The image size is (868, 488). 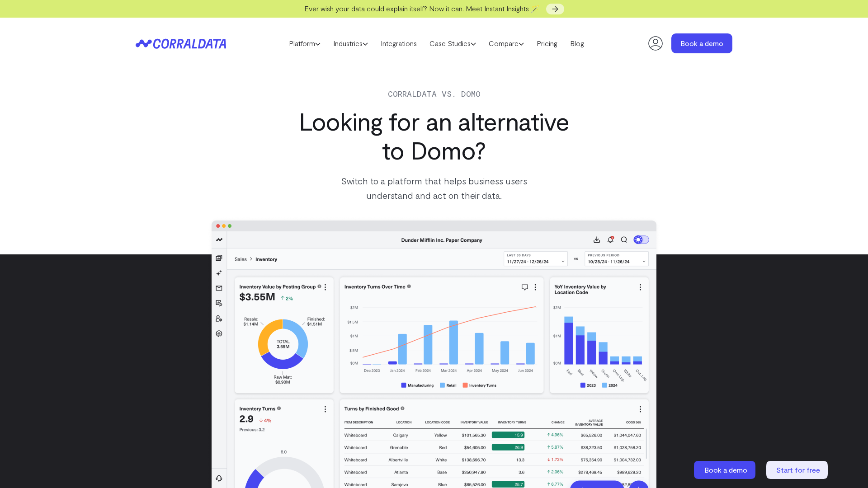 What do you see at coordinates (434, 94) in the screenshot?
I see `p: Corraldata vs. Domo` at bounding box center [434, 94].